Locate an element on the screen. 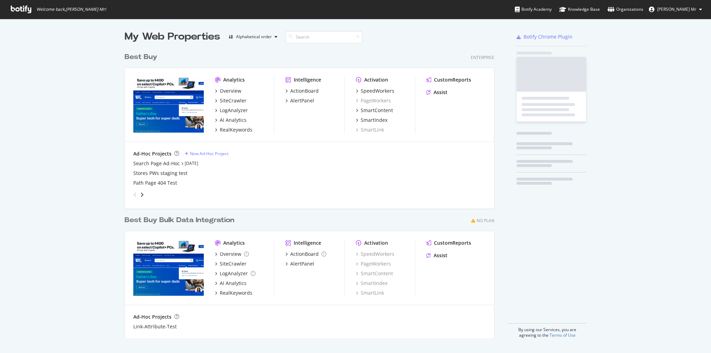  a: Link-Attribute-Test is located at coordinates (155, 327).